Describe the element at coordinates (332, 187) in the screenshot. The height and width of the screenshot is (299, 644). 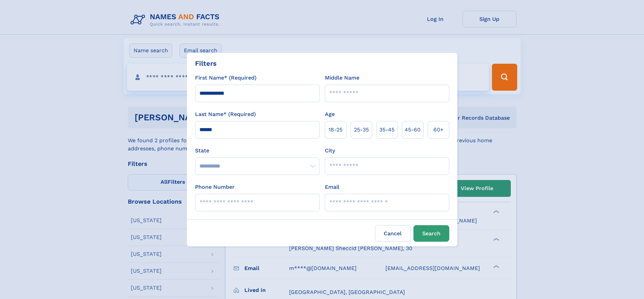
I see `label: Email` at that location.